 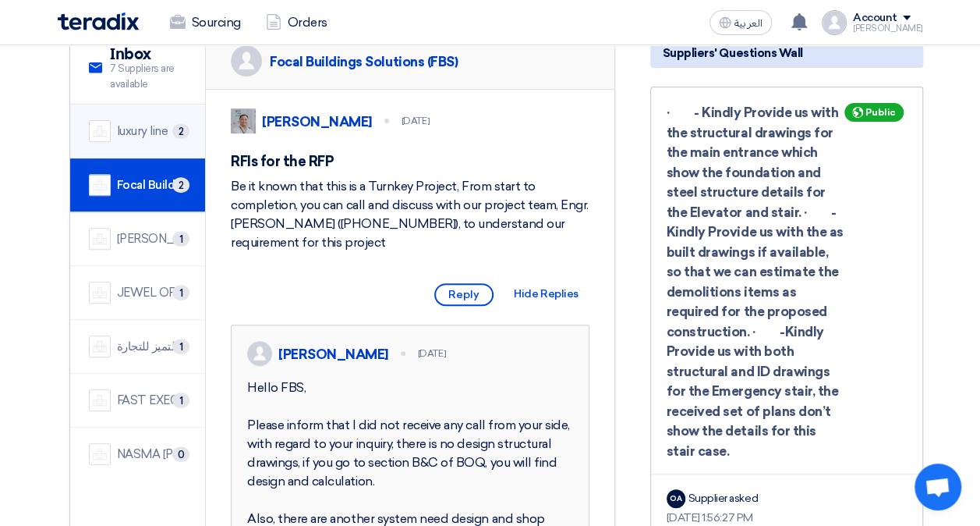 What do you see at coordinates (881, 112) in the screenshot?
I see `span: Public` at bounding box center [881, 112].